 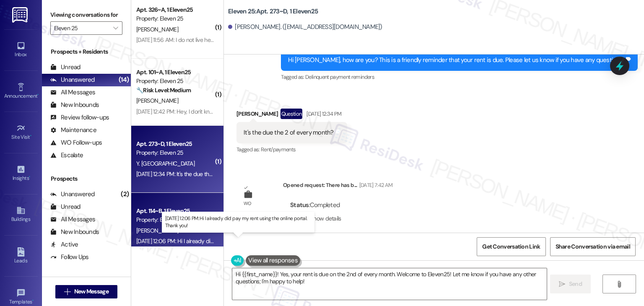 What do you see at coordinates (163, 90) in the screenshot?
I see `strong: 🔧 Risk Level: Medium` at bounding box center [163, 90].